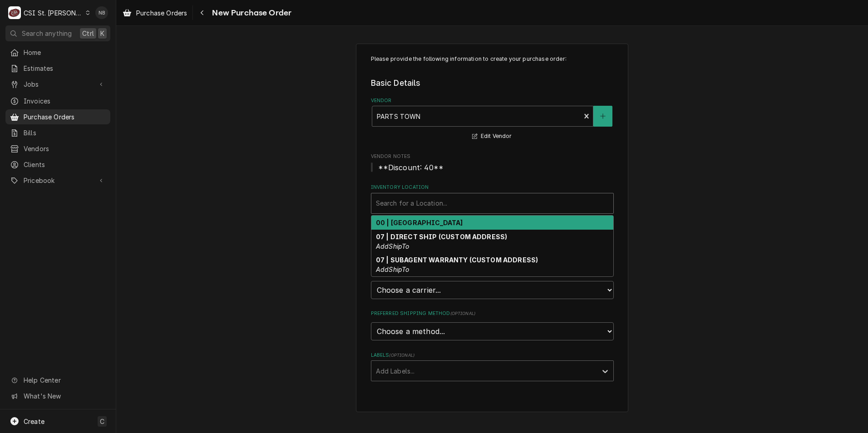 The height and width of the screenshot is (433, 868). Describe the element at coordinates (64, 148) in the screenshot. I see `span: Vendors` at that location.